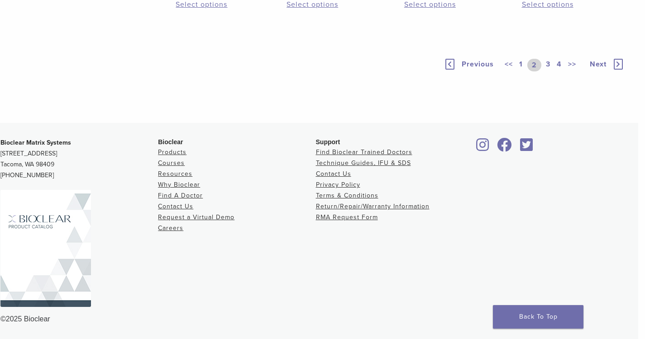 This screenshot has width=645, height=339. I want to click on span: Bioclear, so click(170, 142).